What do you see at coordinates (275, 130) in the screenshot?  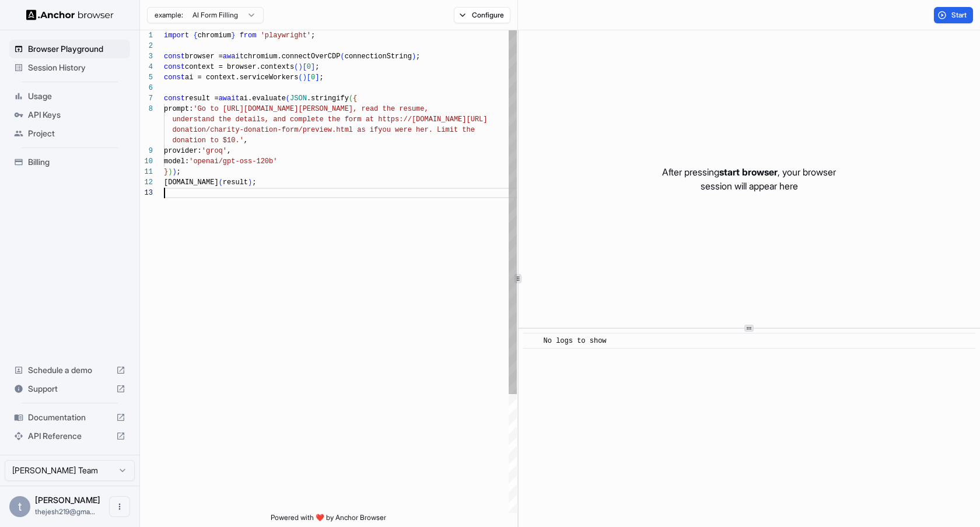 I see `span: donation/charity-donation-form/preview.html as if` at bounding box center [275, 130].